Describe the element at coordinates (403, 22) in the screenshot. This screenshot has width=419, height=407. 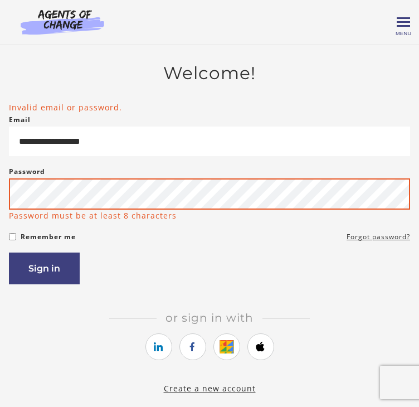
I see `span: Toggle menu` at that location.